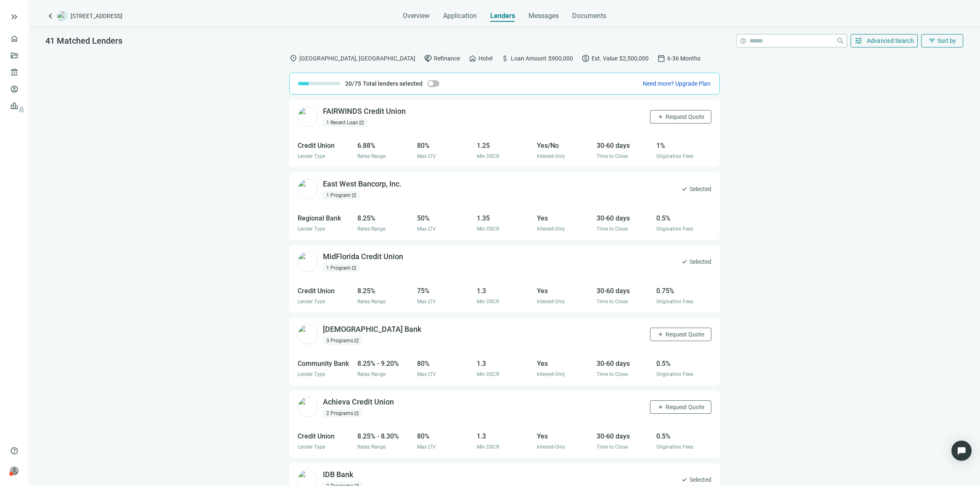 Image resolution: width=980 pixels, height=486 pixels. Describe the element at coordinates (50, 16) in the screenshot. I see `a: keyboard_arrow_left` at that location.